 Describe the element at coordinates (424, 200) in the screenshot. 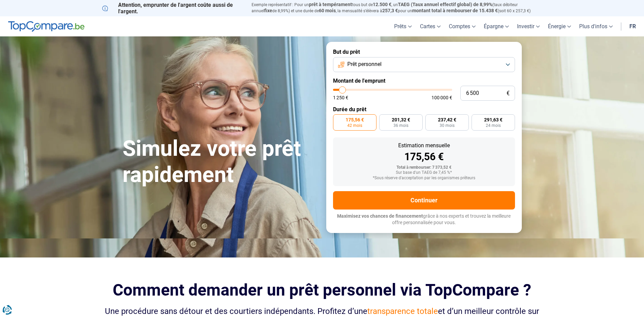

I see `button: Continuer` at that location.